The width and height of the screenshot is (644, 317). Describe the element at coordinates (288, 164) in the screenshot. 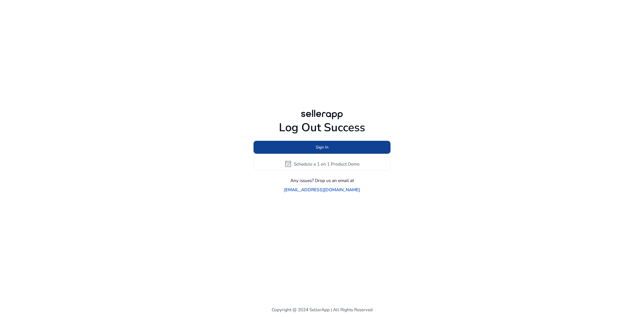

I see `span: event_available` at that location.